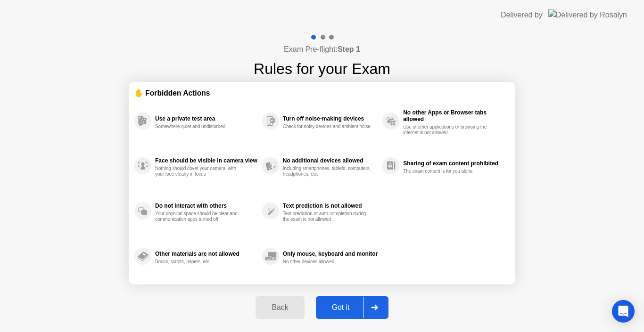  What do you see at coordinates (454, 116) in the screenshot?
I see `div: No other Apps or Browser tabs allowed` at bounding box center [454, 116].